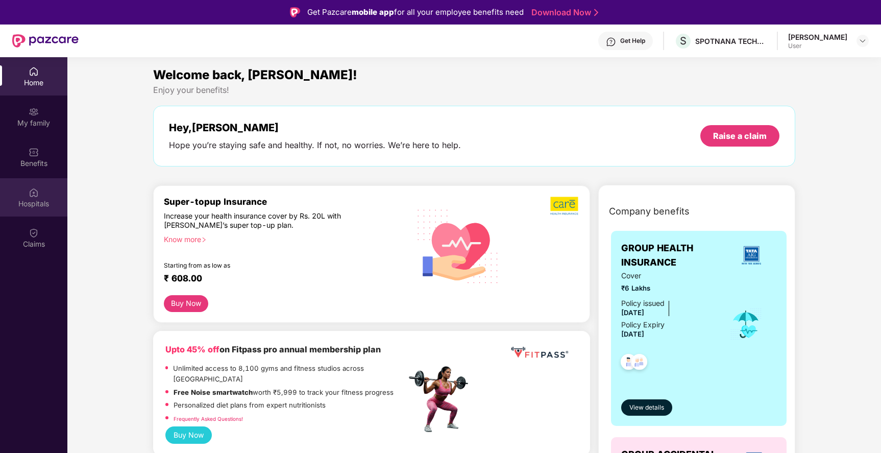 The height and width of the screenshot is (453, 881). I want to click on span: ₹6 Lakhs, so click(668, 288).